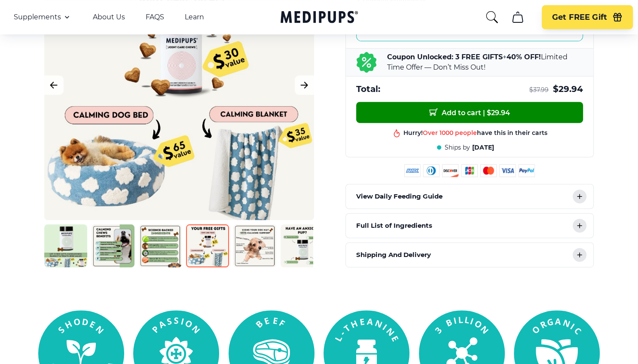 The height and width of the screenshot is (364, 638). What do you see at coordinates (457, 147) in the screenshot?
I see `span: Ships by` at bounding box center [457, 147].